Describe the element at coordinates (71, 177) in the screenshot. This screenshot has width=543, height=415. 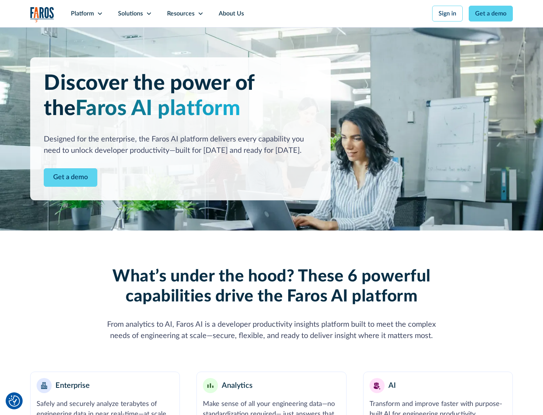
I see `a: Contact Modal` at that location.